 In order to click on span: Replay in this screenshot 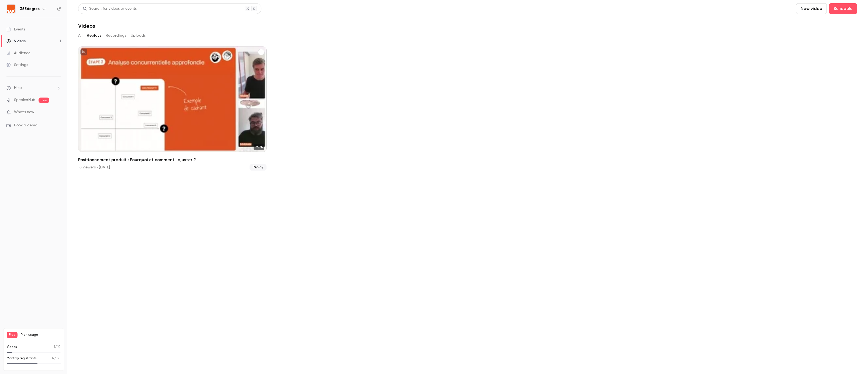, I will do `click(258, 167)`.